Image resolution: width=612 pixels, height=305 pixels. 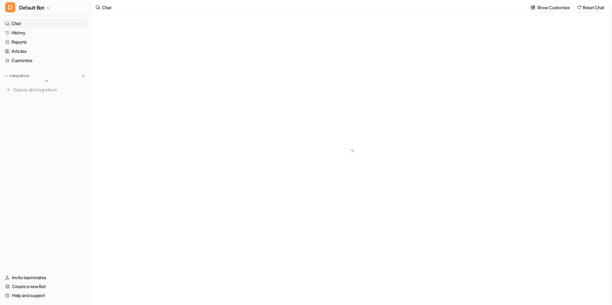 What do you see at coordinates (6, 76) in the screenshot?
I see `img: expand menu` at bounding box center [6, 76].